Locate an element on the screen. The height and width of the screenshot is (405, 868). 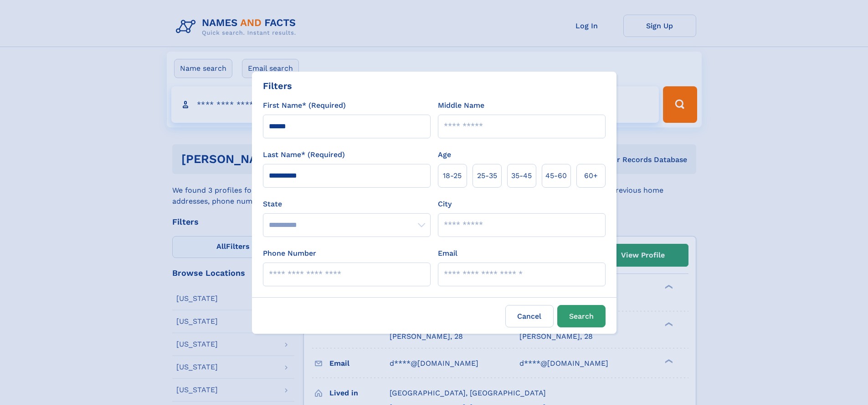
span: 18‑25 is located at coordinates (452, 175).